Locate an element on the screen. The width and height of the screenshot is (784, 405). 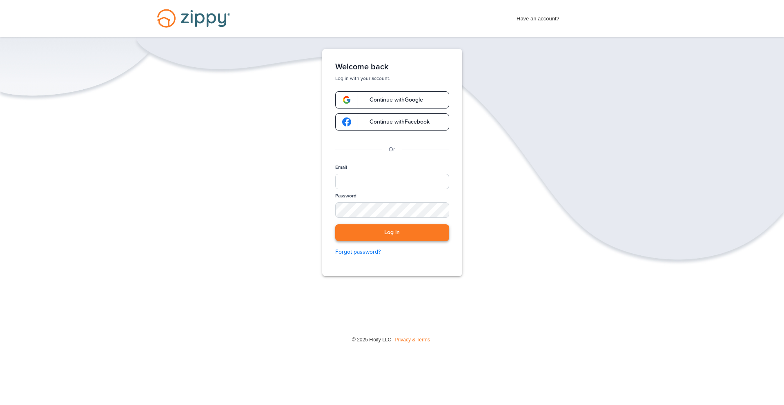
p: Log in with your account. is located at coordinates (392, 78).